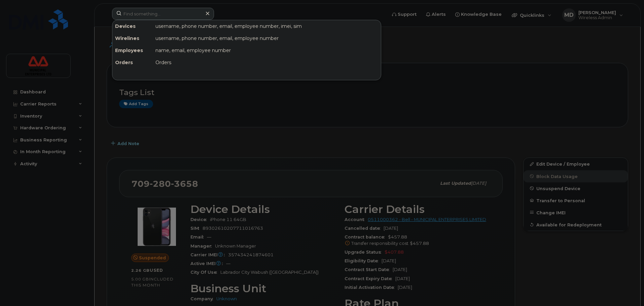 The width and height of the screenshot is (644, 306). I want to click on div: Devices, so click(133, 26).